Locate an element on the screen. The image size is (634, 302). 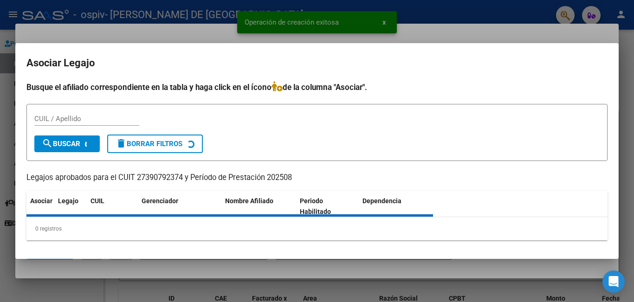
mat-icon: delete is located at coordinates (121, 143).